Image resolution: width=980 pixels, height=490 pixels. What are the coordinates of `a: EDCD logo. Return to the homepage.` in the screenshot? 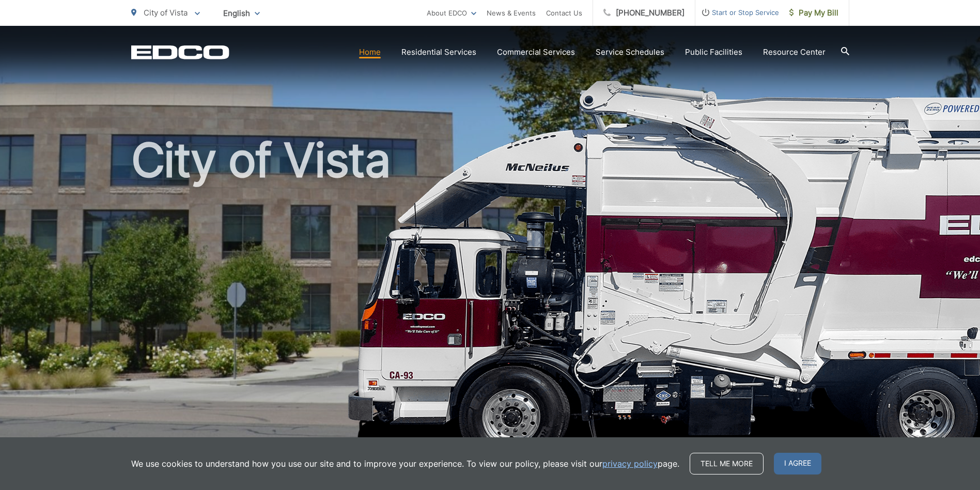 It's located at (180, 52).